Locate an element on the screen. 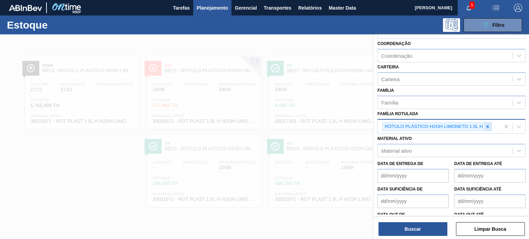 The image size is (529, 239). span: 5 is located at coordinates (472, 5).